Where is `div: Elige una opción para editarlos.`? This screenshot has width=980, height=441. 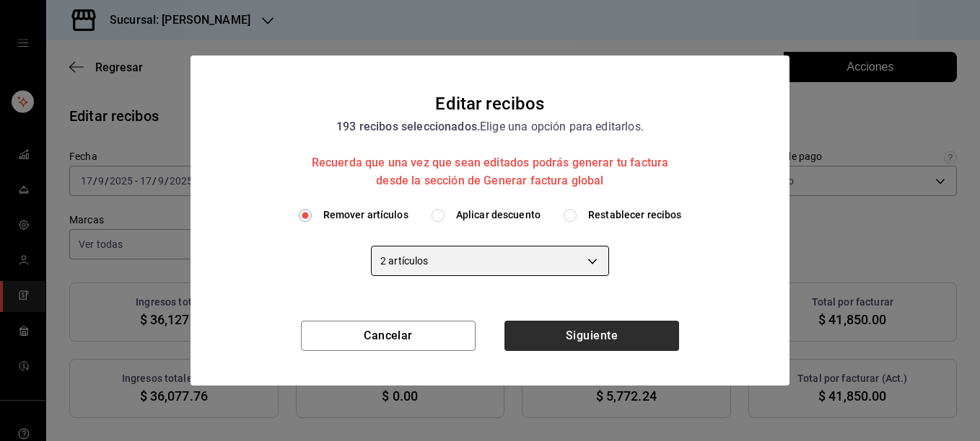
div: Elige una opción para editarlos. is located at coordinates (490, 154).